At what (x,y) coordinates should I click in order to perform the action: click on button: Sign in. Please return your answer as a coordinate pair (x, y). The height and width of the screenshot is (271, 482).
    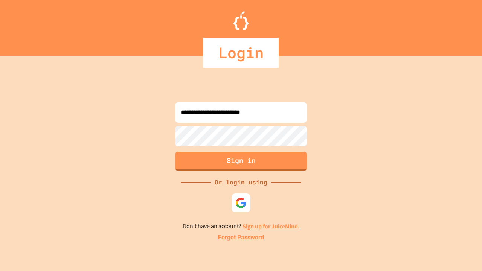
    Looking at the image, I should click on (241, 161).